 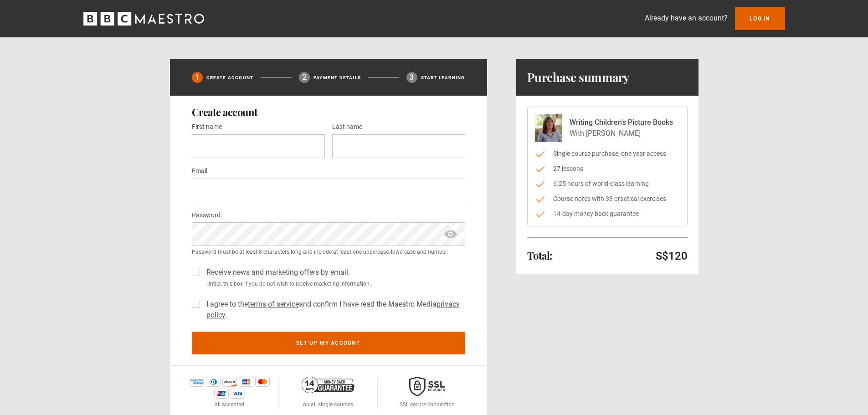 What do you see at coordinates (608, 199) in the screenshot?
I see `li: Course notes with 38 practical exercises` at bounding box center [608, 199].